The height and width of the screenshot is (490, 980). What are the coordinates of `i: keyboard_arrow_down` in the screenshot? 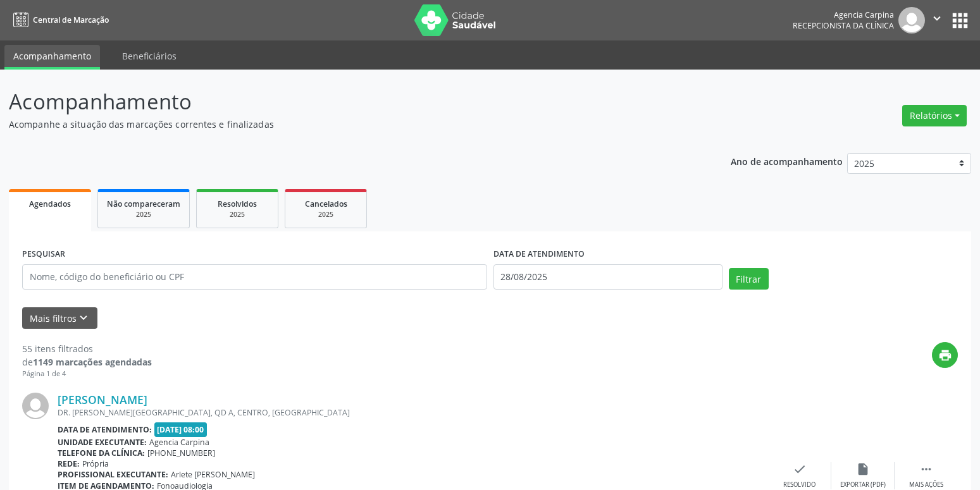 It's located at (84, 319).